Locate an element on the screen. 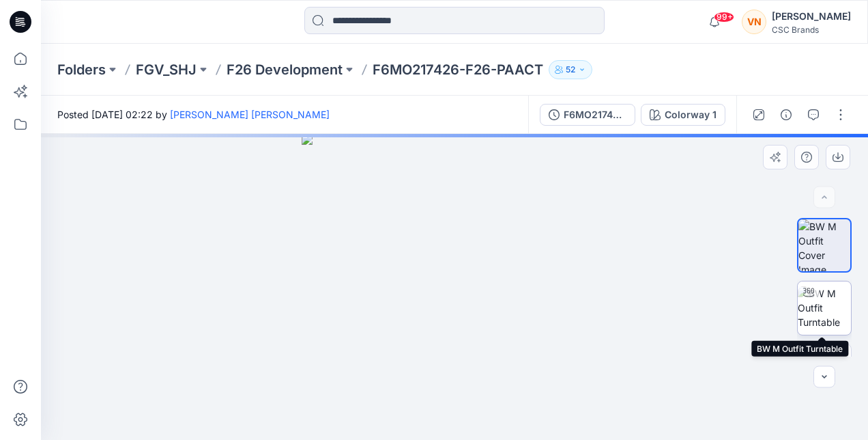 The width and height of the screenshot is (868, 440). div: F6MO217426-F26-PAACT is located at coordinates (596, 114).